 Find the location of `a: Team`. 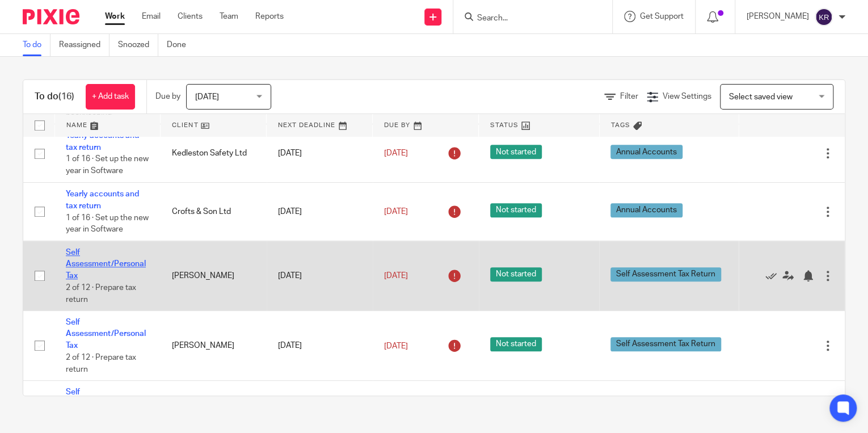

a: Team is located at coordinates (228, 17).